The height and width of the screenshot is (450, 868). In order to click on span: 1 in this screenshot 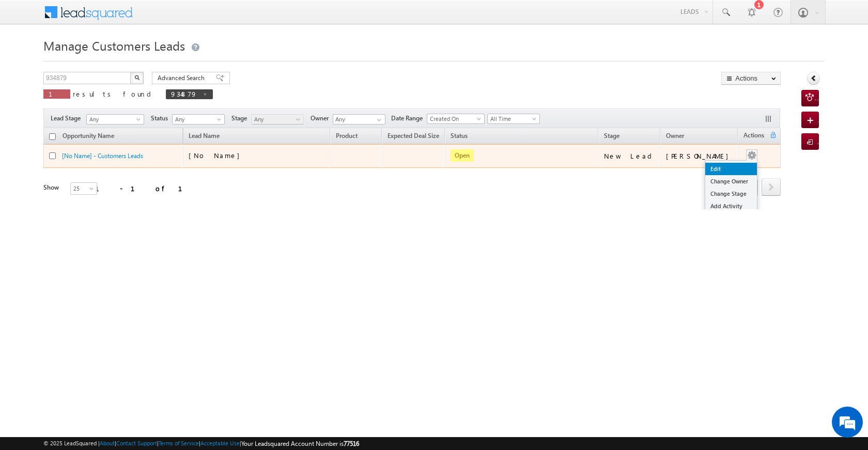, I will do `click(57, 94)`.